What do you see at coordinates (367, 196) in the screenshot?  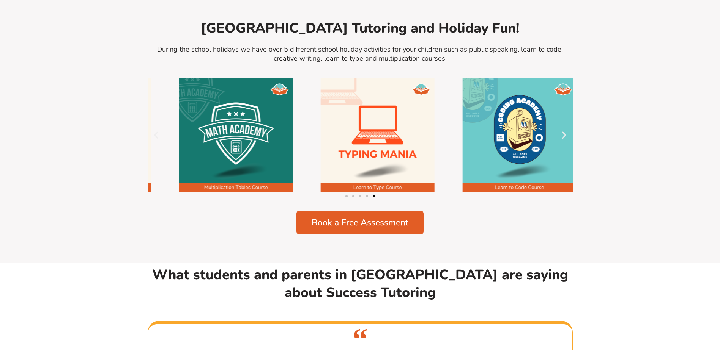 I see `span: Go to slide 4` at bounding box center [367, 196].